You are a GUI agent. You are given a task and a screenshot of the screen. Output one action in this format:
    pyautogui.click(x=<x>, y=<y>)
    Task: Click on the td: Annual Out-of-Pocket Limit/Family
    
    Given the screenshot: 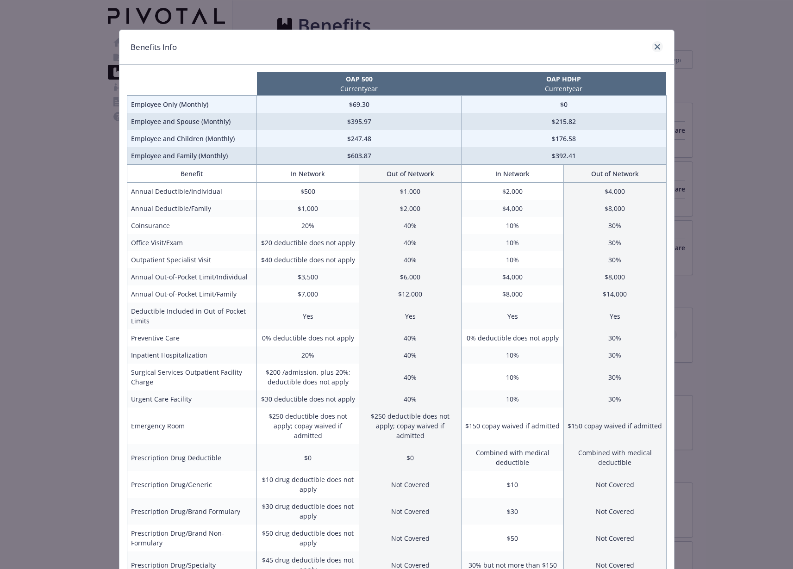 What is the action you would take?
    pyautogui.click(x=192, y=294)
    